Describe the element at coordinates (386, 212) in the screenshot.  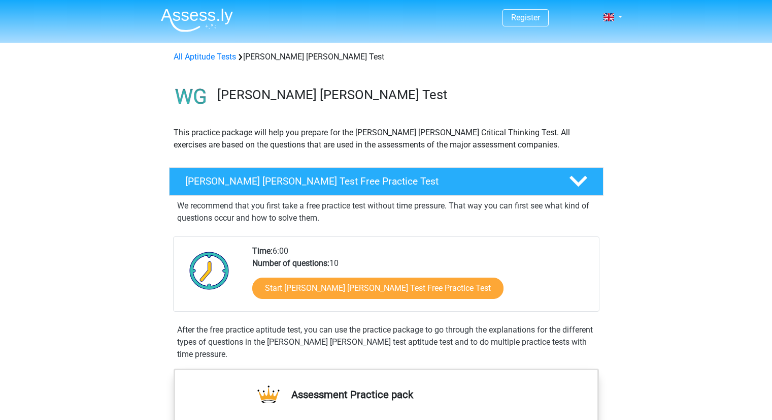
I see `p: We recommend that you first take a free practice test without time pressure. That way you can fir...` at that location.